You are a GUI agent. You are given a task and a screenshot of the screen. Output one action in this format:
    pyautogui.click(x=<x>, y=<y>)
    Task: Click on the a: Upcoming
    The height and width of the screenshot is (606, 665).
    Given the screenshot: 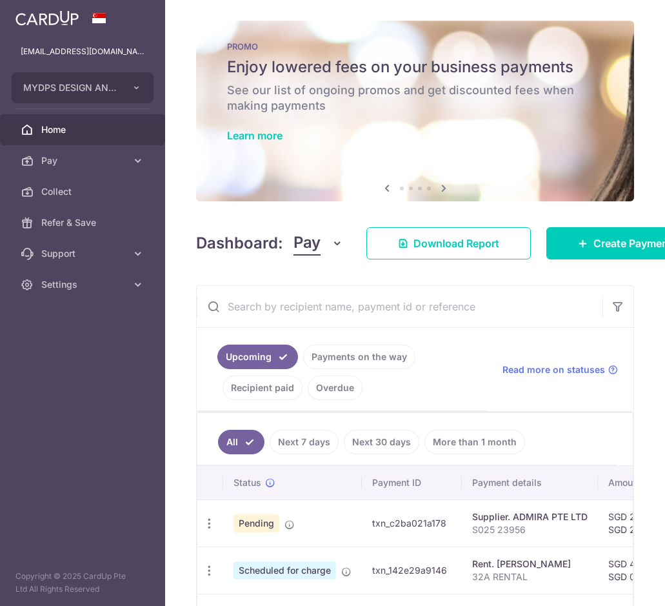 What is the action you would take?
    pyautogui.click(x=257, y=357)
    